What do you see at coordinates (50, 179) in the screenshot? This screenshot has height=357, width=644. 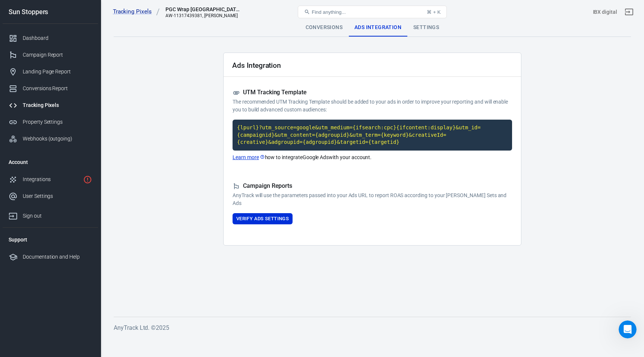 I see `a: Integrations` at bounding box center [50, 179].